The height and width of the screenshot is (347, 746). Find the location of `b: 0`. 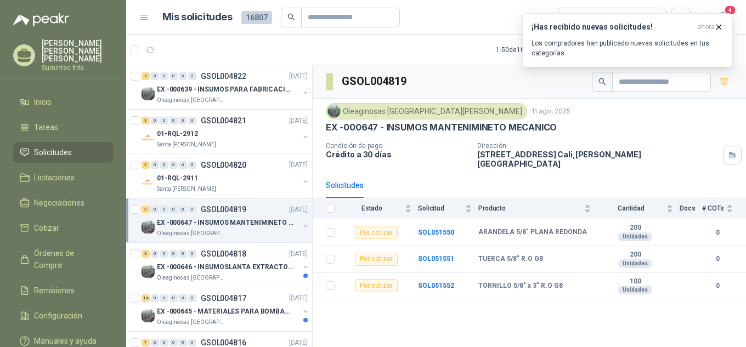

b: 0 is located at coordinates (718, 233).